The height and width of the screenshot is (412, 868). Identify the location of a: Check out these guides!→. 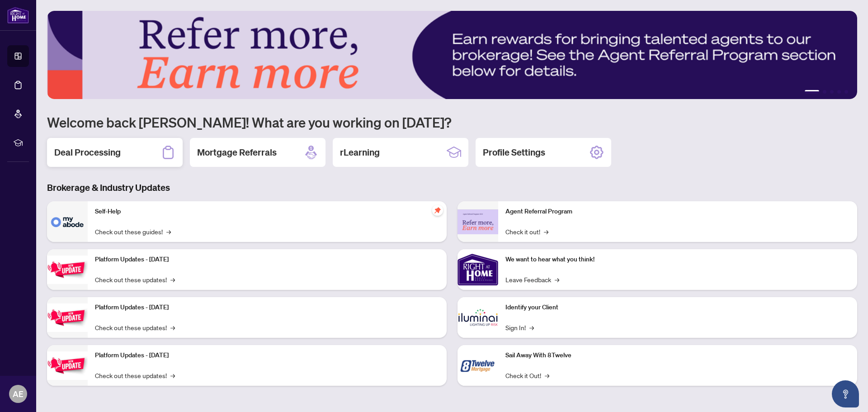
(133, 231).